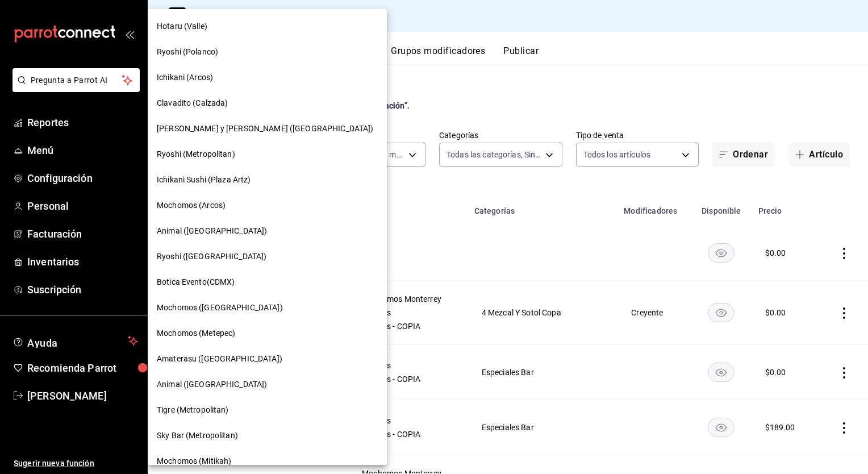 The width and height of the screenshot is (868, 474). Describe the element at coordinates (197, 435) in the screenshot. I see `span: Sky Bar (Metropolitan)` at that location.